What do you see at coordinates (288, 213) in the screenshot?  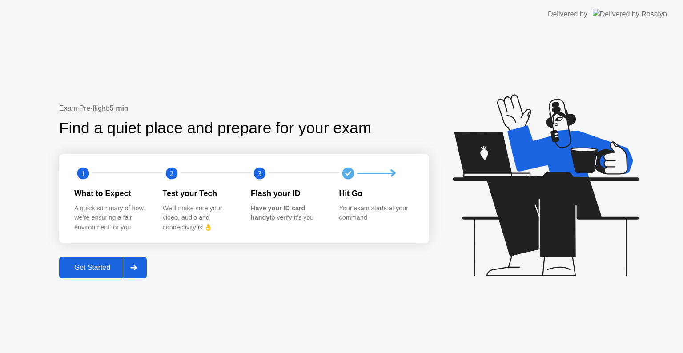 I see `div: to verify it’s you` at bounding box center [288, 213].